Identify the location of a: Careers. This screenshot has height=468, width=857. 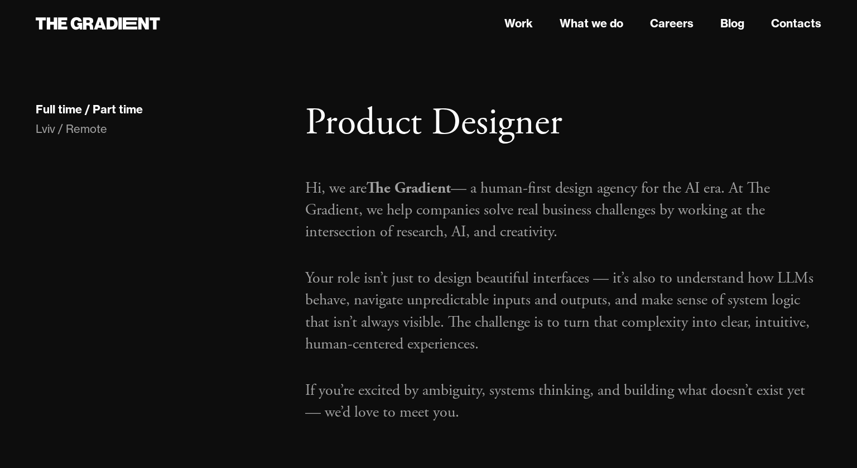
(672, 23).